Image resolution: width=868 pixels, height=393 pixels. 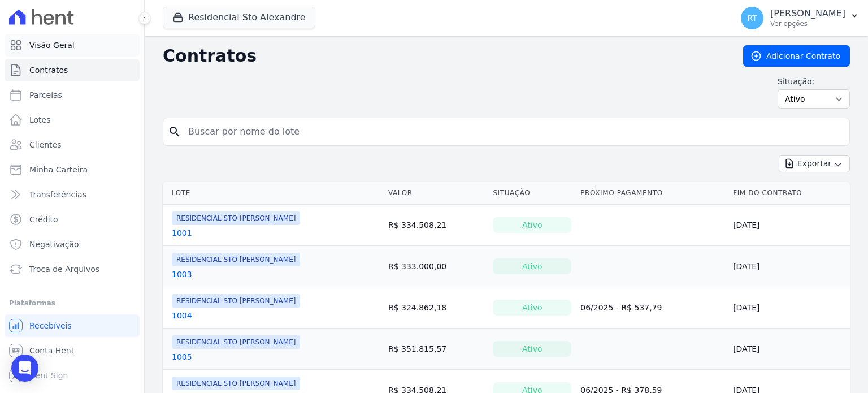 What do you see at coordinates (48, 70) in the screenshot?
I see `span: Contratos` at bounding box center [48, 70].